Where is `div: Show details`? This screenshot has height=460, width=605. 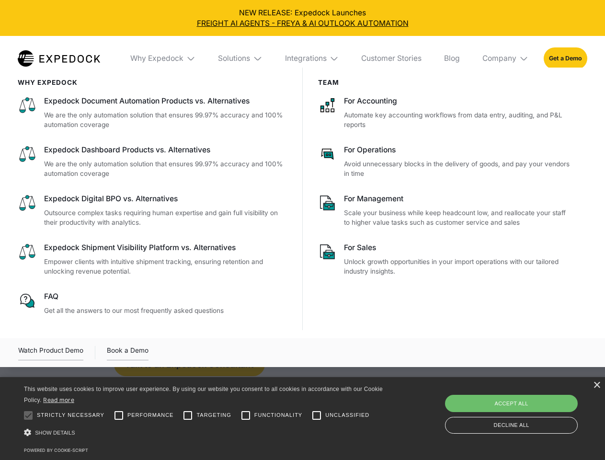 div: Show details is located at coordinates (205, 432).